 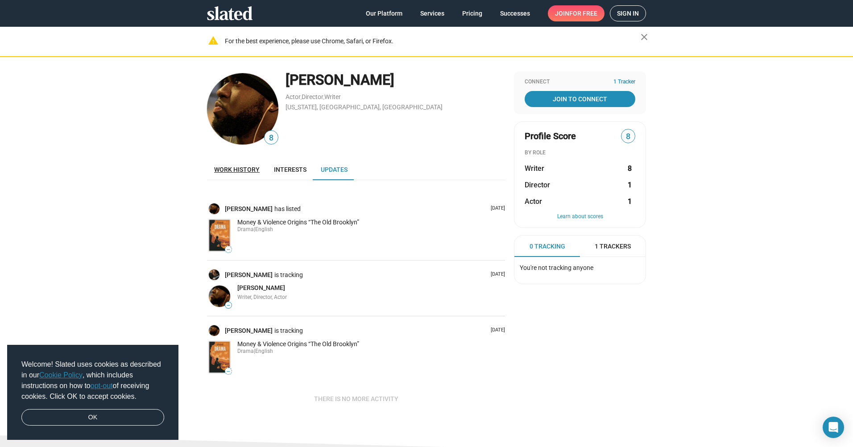 I want to click on span: Director, so click(x=537, y=185).